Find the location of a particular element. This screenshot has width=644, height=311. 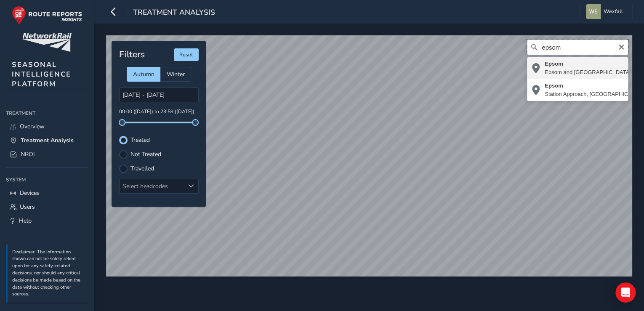

span: Autumn is located at coordinates (144, 74).